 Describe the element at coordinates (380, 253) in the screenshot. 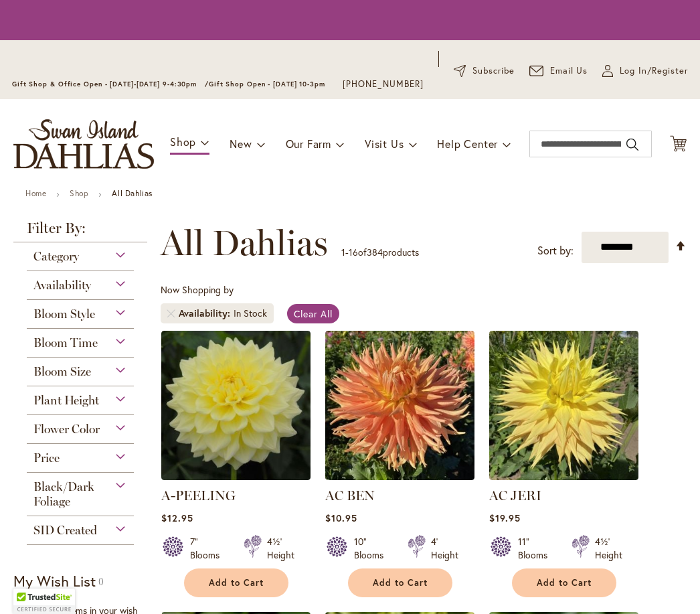

I see `p: - of products` at that location.